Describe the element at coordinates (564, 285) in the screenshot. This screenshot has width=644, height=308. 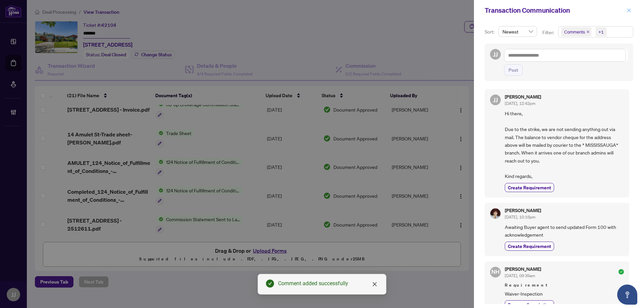
I see `span: Requirement` at that location.